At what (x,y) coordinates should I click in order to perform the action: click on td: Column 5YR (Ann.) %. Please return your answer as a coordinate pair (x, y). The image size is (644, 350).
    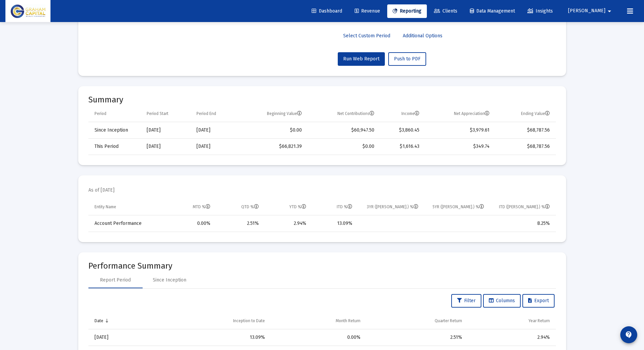
    Looking at the image, I should click on (456, 207).